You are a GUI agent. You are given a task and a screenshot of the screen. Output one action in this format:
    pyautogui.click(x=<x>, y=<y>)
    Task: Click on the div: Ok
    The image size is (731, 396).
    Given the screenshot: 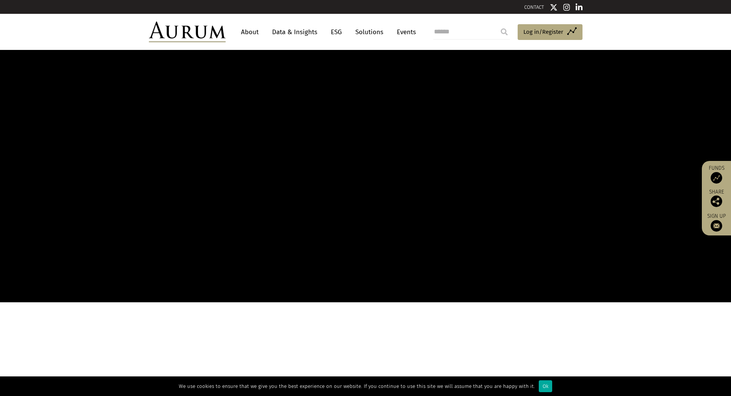 What is the action you would take?
    pyautogui.click(x=546, y=386)
    